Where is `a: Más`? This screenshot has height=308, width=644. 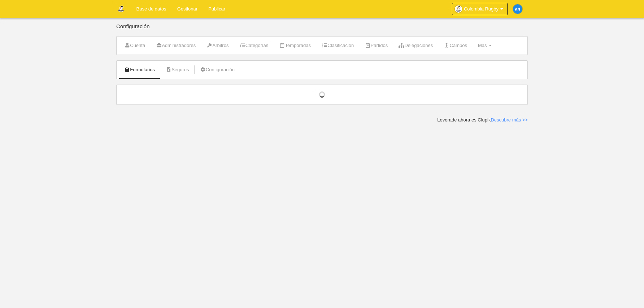 a: Más is located at coordinates (485, 46).